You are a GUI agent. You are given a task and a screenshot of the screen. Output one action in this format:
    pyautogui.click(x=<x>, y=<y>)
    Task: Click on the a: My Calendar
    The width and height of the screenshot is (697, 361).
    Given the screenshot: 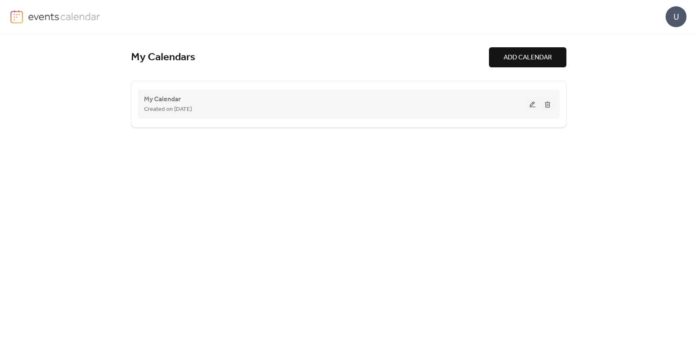 What is the action you would take?
    pyautogui.click(x=162, y=99)
    